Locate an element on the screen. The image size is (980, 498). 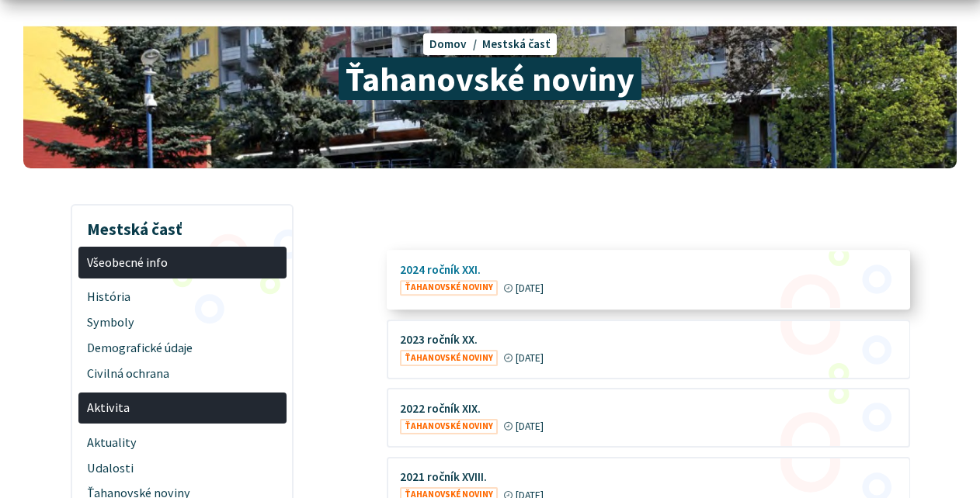
span: História is located at coordinates (182, 296).